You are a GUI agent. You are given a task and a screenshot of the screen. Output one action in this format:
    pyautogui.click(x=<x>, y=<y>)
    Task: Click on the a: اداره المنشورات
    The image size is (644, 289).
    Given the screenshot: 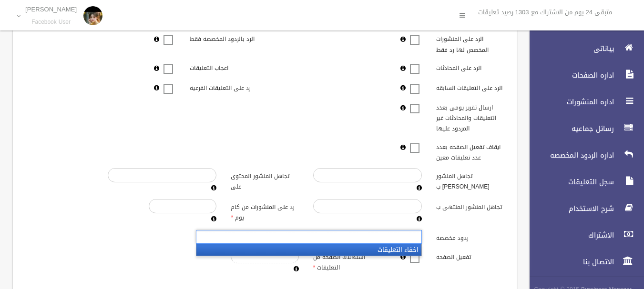 What is the action you would take?
    pyautogui.click(x=582, y=102)
    